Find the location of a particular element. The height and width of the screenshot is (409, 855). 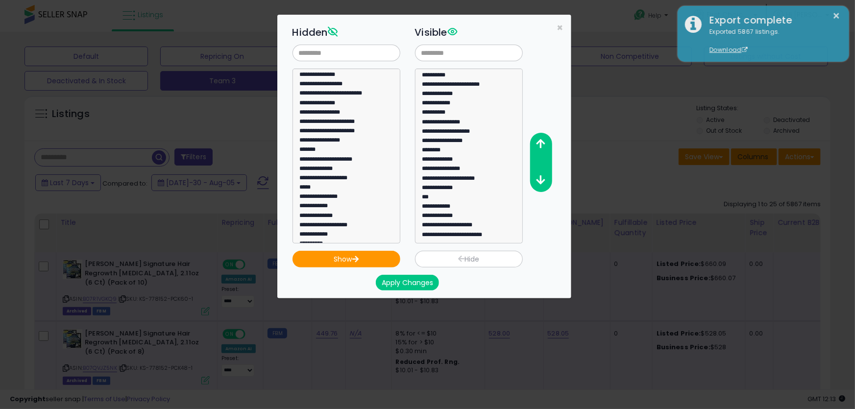

h3: Hidden is located at coordinates (346, 32).